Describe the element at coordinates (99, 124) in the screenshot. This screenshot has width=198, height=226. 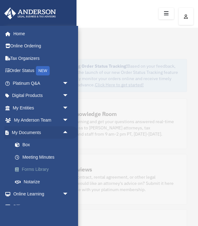
I see `a: Platinum Knowledge Room Further your learning and get your questions answered real-time with dire...` at that location.